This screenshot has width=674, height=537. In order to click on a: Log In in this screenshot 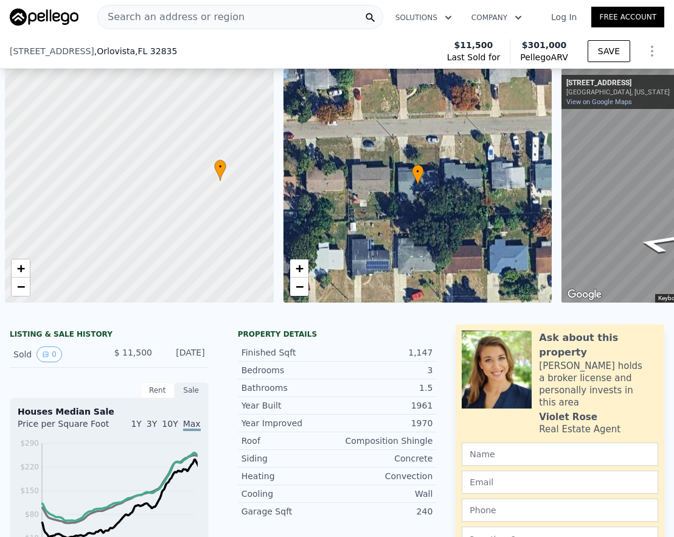, I will do `click(564, 17)`.